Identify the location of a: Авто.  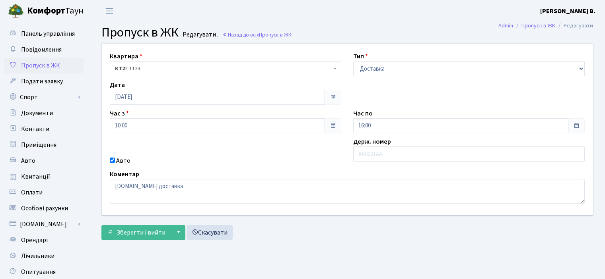
(44, 161).